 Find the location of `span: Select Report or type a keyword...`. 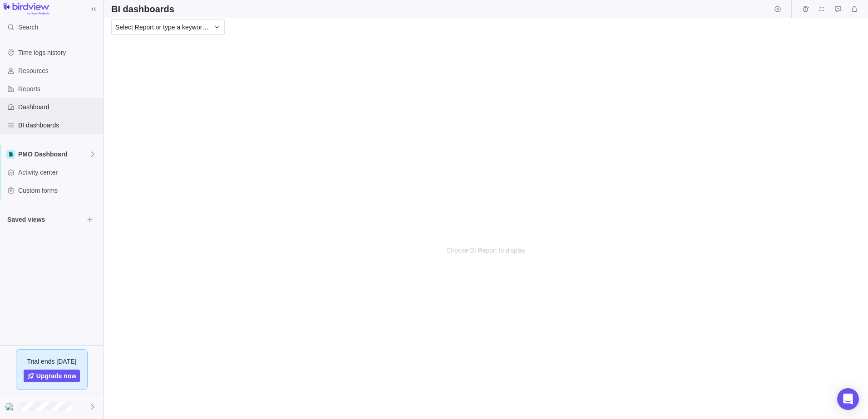

span: Select Report or type a keyword... is located at coordinates (162, 27).